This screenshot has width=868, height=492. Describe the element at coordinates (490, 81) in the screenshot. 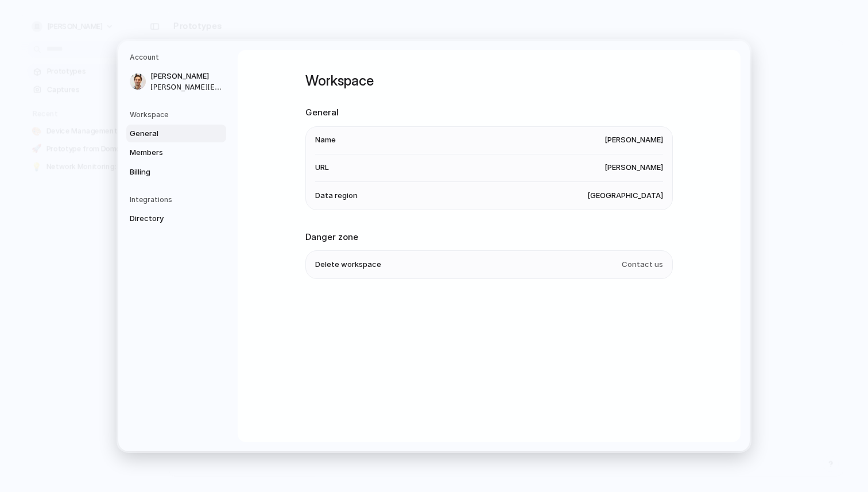

I see `h1: Workspace` at that location.